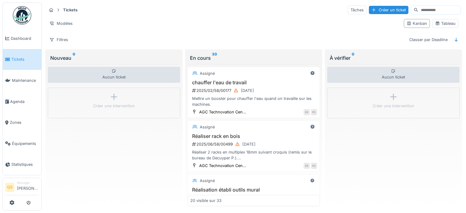 This screenshot has height=213, width=466. I want to click on div: Tableau, so click(445, 23).